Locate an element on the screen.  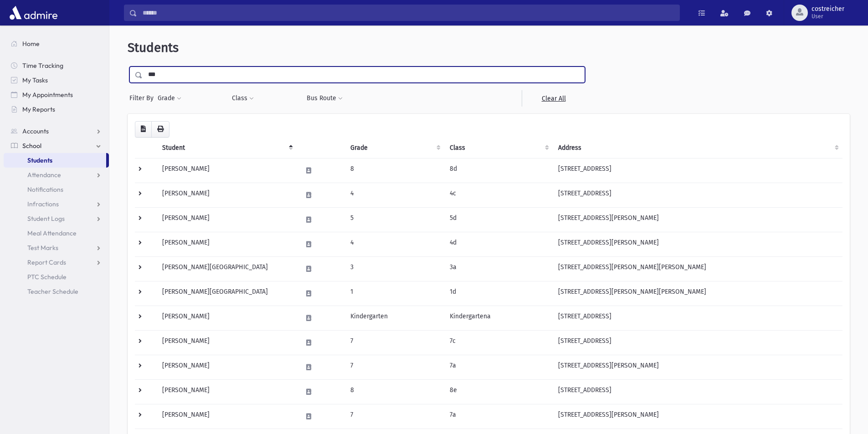
span: School is located at coordinates (32, 145).